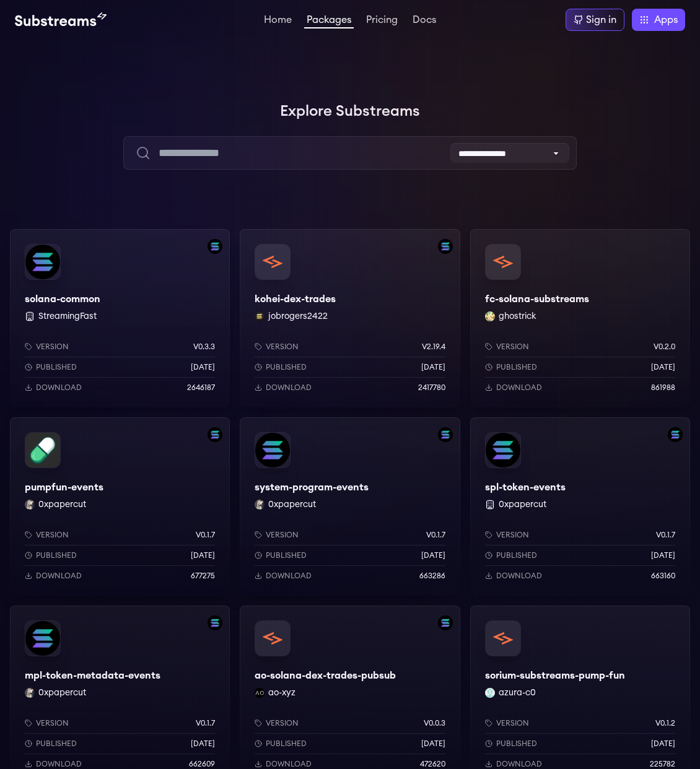 This screenshot has width=700, height=769. Describe the element at coordinates (425, 21) in the screenshot. I see `a: Docs` at that location.